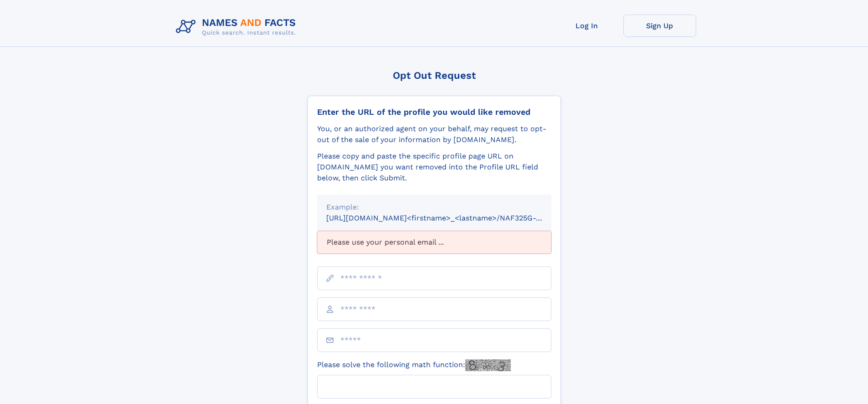  What do you see at coordinates (586, 26) in the screenshot?
I see `a: Log In` at bounding box center [586, 26].